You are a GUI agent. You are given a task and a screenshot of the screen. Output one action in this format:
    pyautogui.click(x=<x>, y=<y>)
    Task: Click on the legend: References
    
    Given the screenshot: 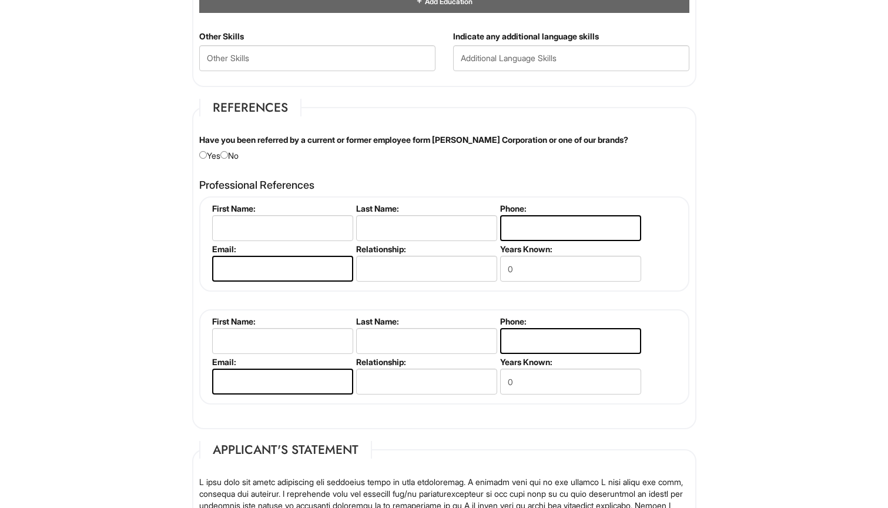 What is the action you would take?
    pyautogui.click(x=250, y=108)
    